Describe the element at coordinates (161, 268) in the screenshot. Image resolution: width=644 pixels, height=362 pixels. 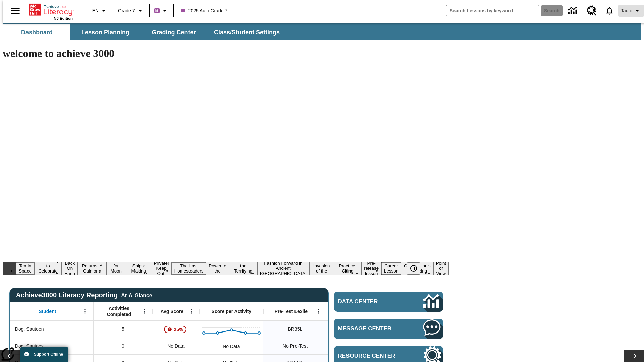
I see `button: Slide 7 Private! Keep Out!` at that location.